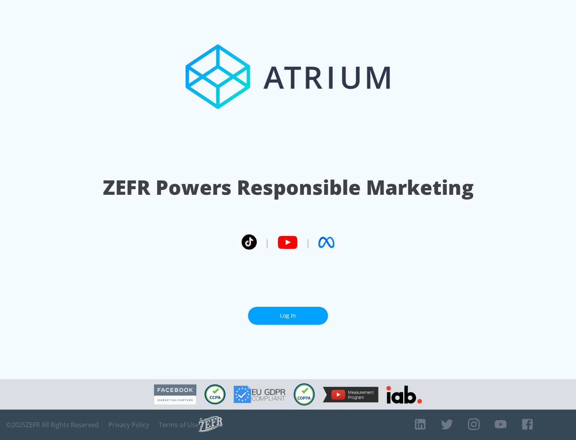 The width and height of the screenshot is (576, 440). Describe the element at coordinates (175, 394) in the screenshot. I see `img: Facebook Marketing Partner` at that location.